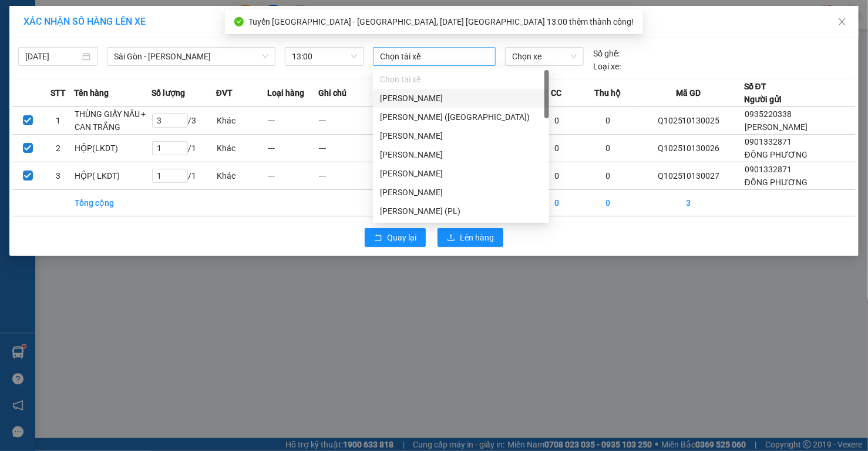  What do you see at coordinates (239, 22) in the screenshot?
I see `span: check-circle` at bounding box center [239, 22].